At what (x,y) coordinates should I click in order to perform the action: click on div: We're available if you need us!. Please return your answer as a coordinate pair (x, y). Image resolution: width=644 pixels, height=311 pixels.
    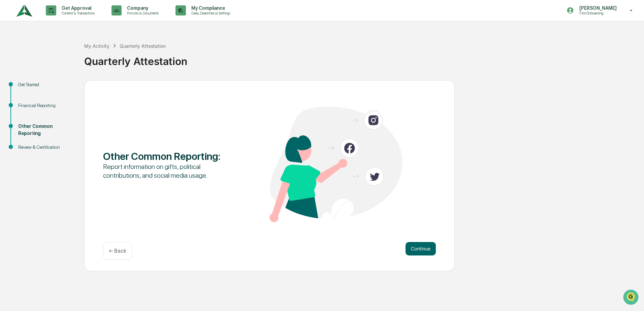
    Looking at the image, I should click on (61, 61).